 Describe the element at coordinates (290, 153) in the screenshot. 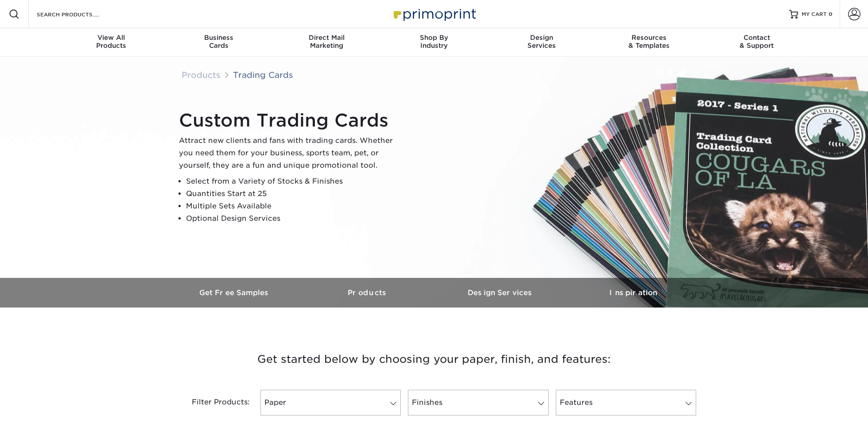

I see `p: Attract new clients and fans with trading cards. Whether you need them for your business, sports ...` at that location.